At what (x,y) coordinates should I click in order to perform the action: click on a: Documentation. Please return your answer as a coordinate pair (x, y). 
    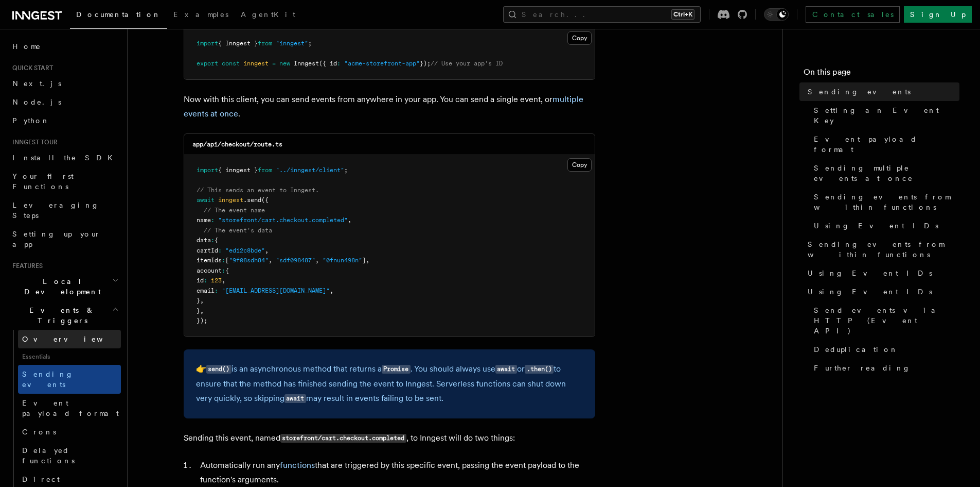
    Looking at the image, I should click on (118, 16).